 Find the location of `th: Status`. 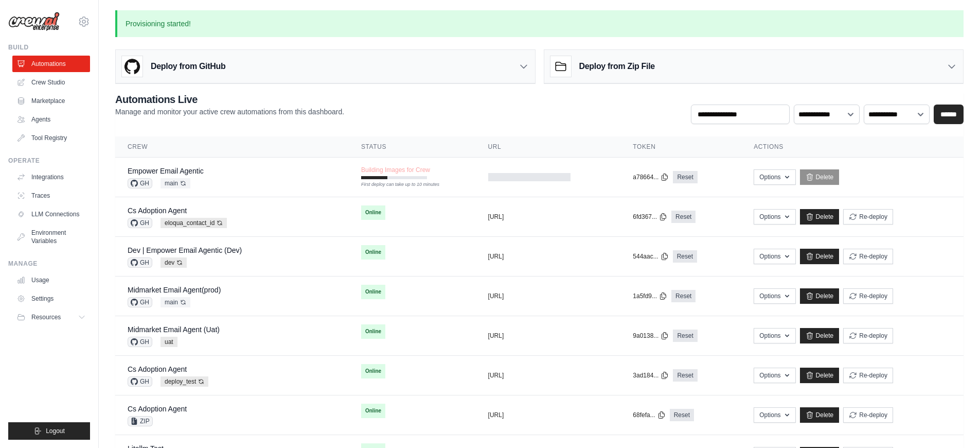

th: Status is located at coordinates (412, 147).